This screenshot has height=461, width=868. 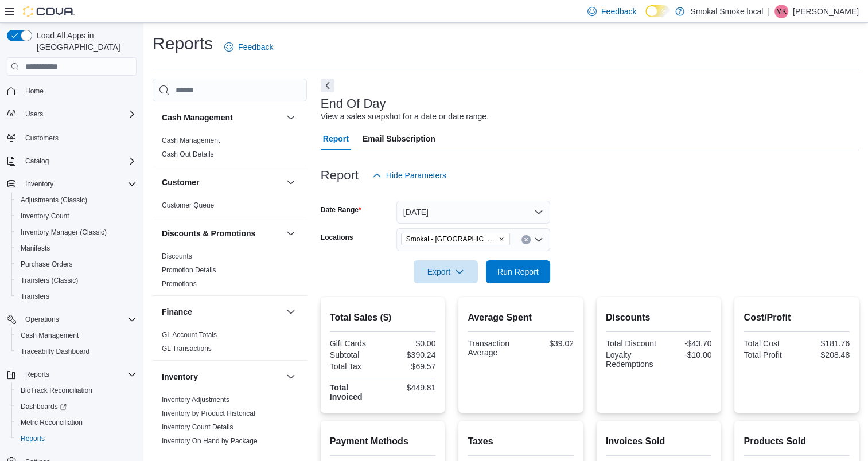 What do you see at coordinates (769, 344) in the screenshot?
I see `div: Total Cost` at bounding box center [769, 344].